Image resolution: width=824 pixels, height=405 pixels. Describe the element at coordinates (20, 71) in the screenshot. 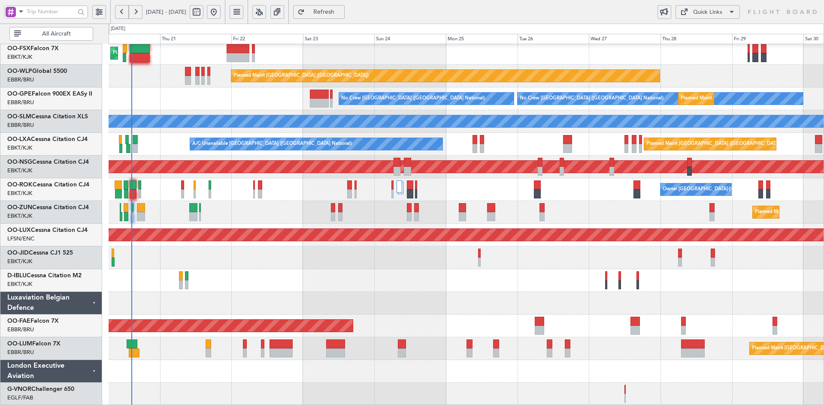

I see `span: OO-WLP` at that location.